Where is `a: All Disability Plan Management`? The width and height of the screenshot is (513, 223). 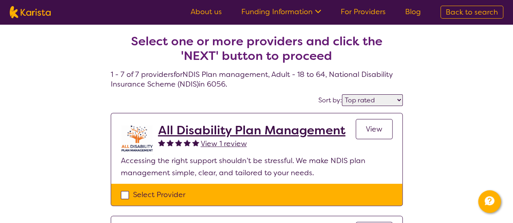
a: All Disability Plan Management is located at coordinates (252, 131).